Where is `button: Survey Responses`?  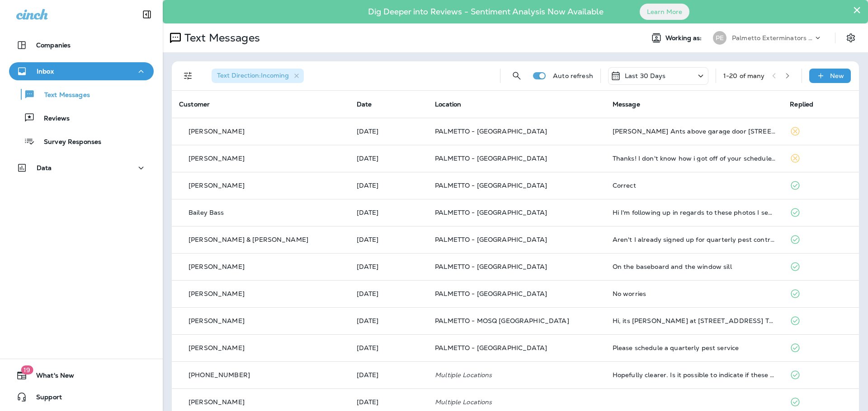
button: Survey Responses is located at coordinates (81, 141).